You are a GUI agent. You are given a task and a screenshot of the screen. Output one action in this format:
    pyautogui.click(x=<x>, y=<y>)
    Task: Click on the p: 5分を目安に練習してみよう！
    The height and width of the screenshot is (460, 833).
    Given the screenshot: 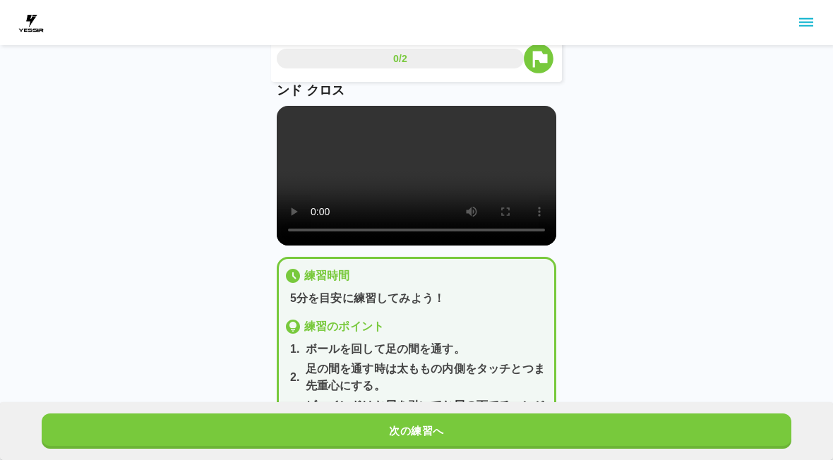 What is the action you would take?
    pyautogui.click(x=419, y=299)
    